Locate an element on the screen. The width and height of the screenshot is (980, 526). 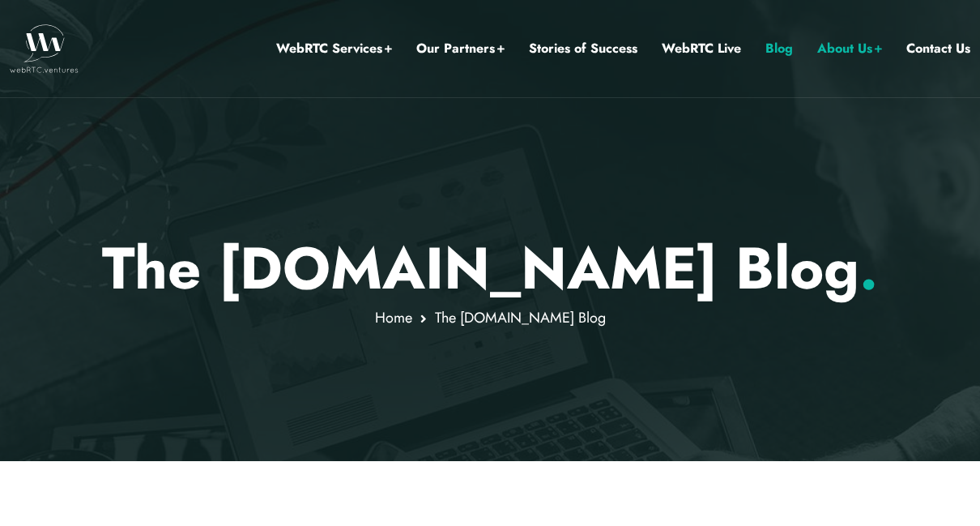
a: WebRTC Services is located at coordinates (333, 48).